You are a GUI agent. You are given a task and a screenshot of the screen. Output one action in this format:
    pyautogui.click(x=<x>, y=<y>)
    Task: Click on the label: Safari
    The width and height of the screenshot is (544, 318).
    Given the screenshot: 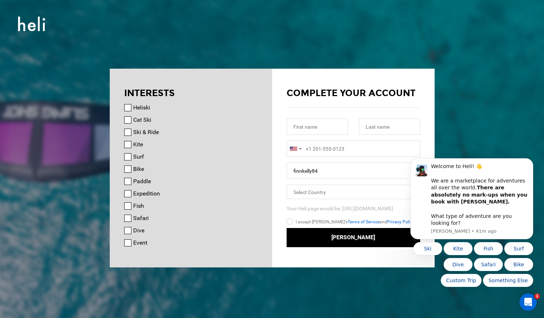 What is the action you would take?
    pyautogui.click(x=141, y=218)
    